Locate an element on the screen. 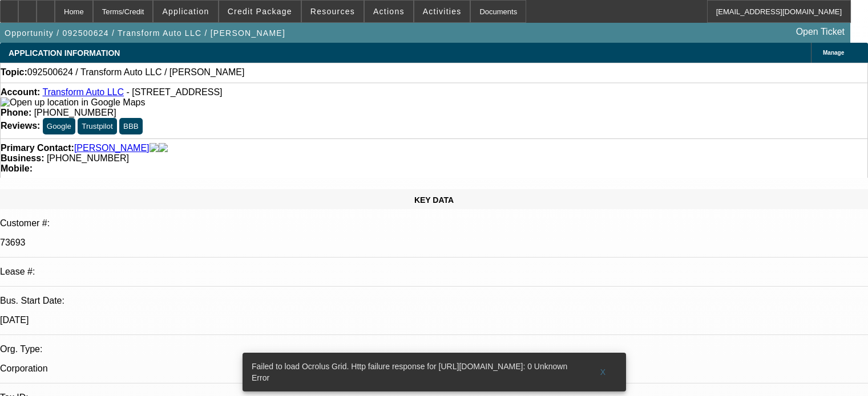  a: Open Ticket is located at coordinates (820, 32).